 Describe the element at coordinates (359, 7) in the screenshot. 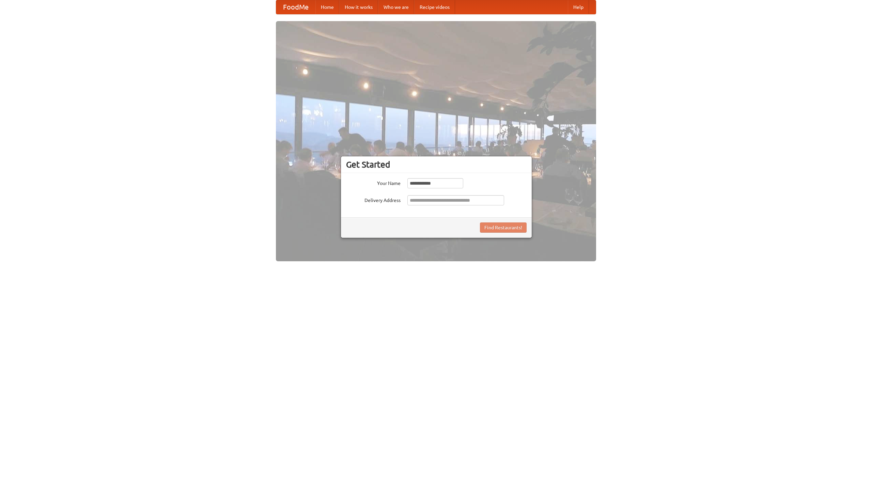

I see `a: How it works` at that location.